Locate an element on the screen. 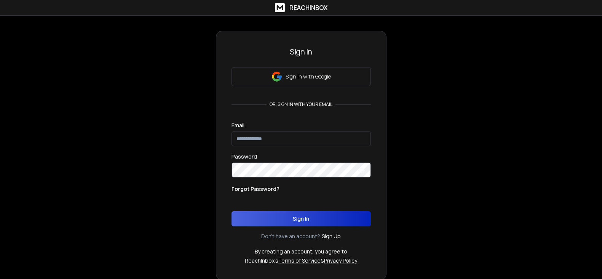 The width and height of the screenshot is (602, 279). p: Don't have an account? is located at coordinates (290, 236).